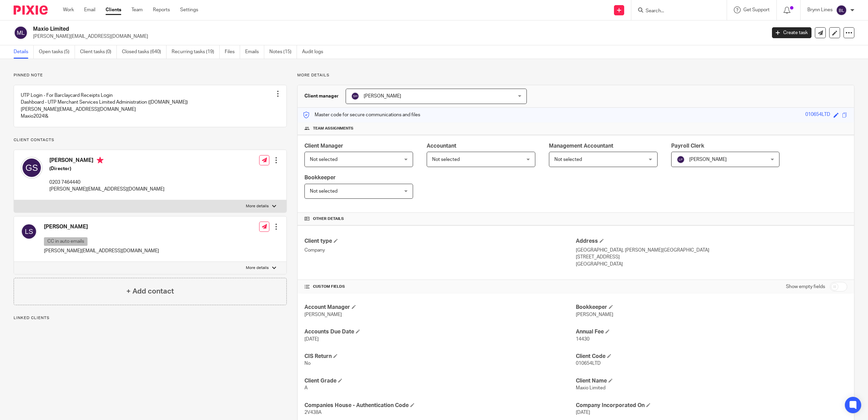 This screenshot has height=420, width=868. What do you see at coordinates (107, 168) in the screenshot?
I see `h5: (Director)` at bounding box center [107, 168].